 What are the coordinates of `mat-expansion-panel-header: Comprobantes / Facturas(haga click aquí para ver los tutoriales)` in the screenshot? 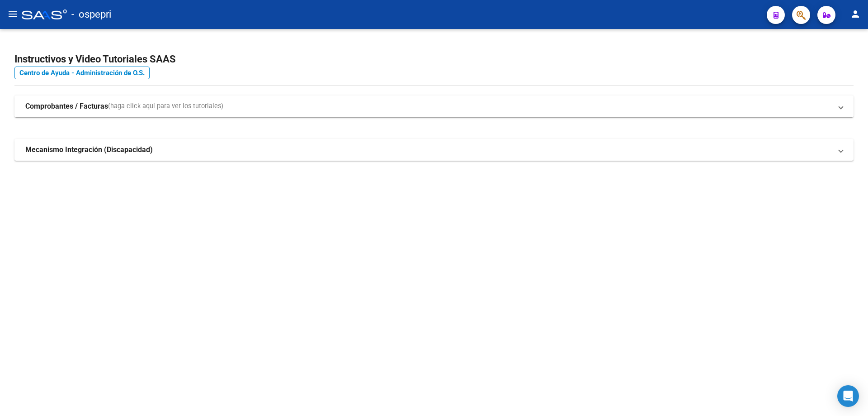 It's located at (434, 106).